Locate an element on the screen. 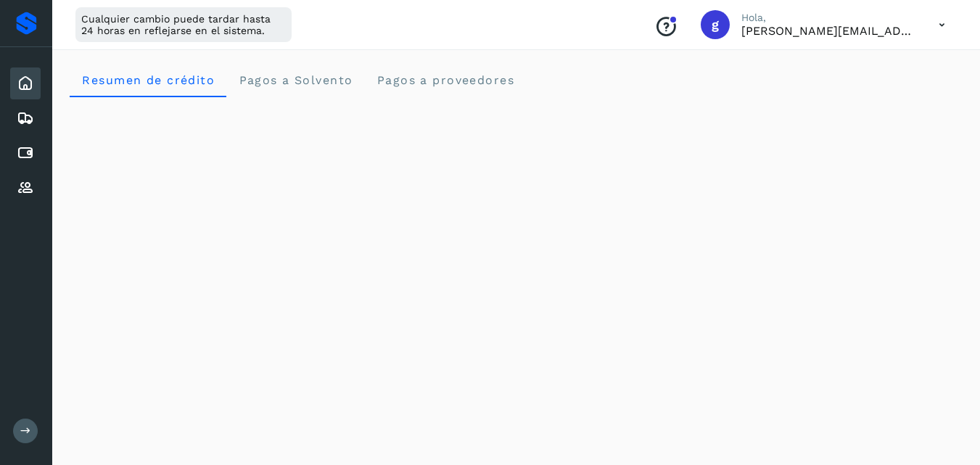 The width and height of the screenshot is (980, 465). div: Cualquier cambio puede tardar hasta 24 horas en reflejarse en el sistema. is located at coordinates (183, 25).